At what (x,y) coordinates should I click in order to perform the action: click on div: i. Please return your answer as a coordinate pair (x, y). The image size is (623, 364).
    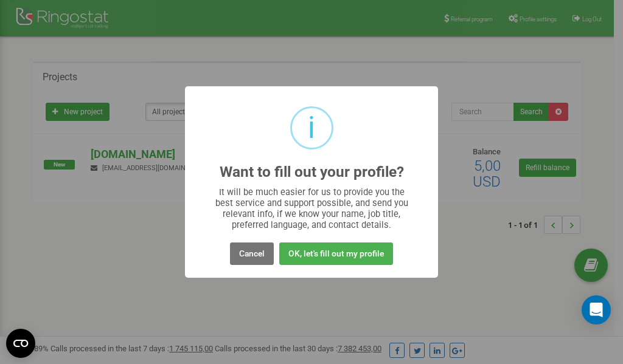
    Looking at the image, I should click on (312, 128).